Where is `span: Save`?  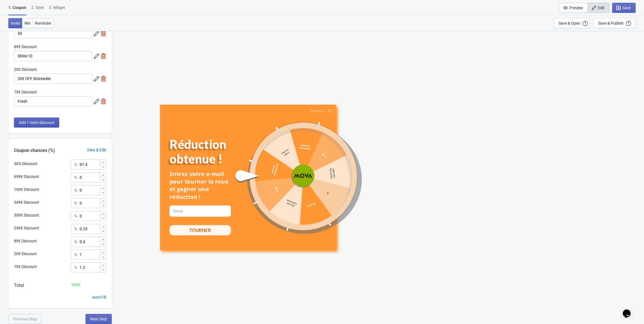 span: Save is located at coordinates (627, 8).